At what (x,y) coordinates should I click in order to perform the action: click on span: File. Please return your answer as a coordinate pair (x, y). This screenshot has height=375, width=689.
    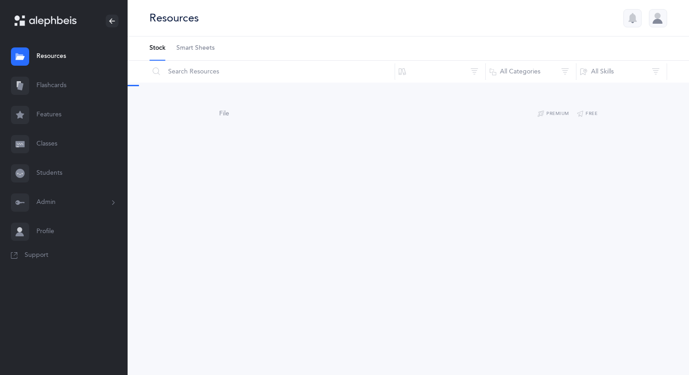
    Looking at the image, I should click on (224, 113).